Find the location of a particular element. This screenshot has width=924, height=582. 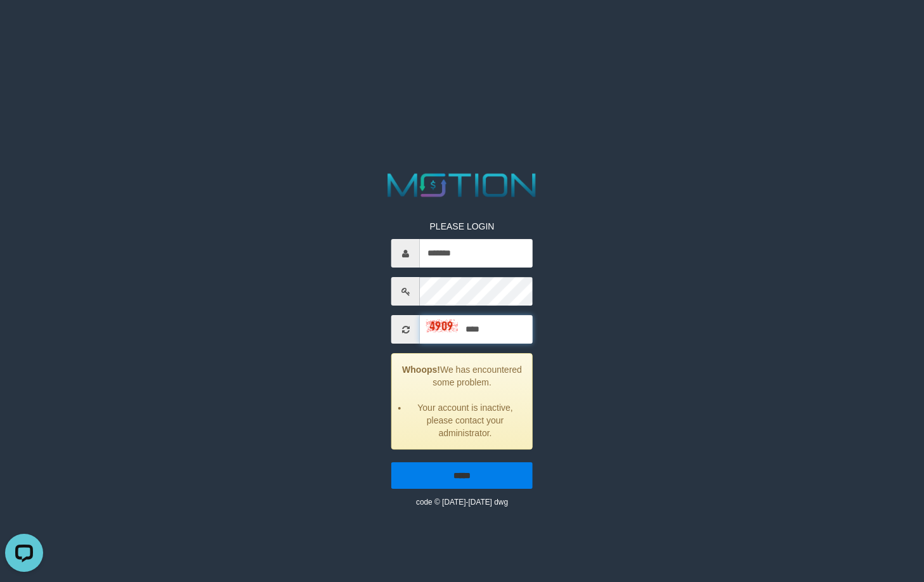

button: Open LiveChat chat widget is located at coordinates (24, 24).